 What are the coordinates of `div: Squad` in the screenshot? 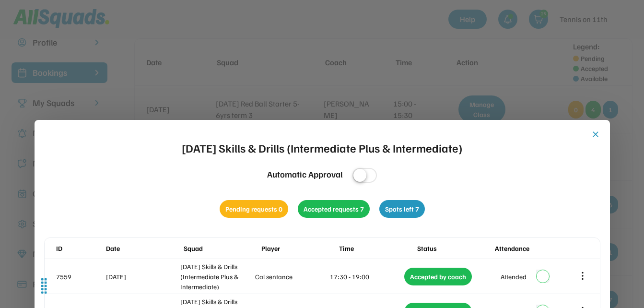 It's located at (222, 248).